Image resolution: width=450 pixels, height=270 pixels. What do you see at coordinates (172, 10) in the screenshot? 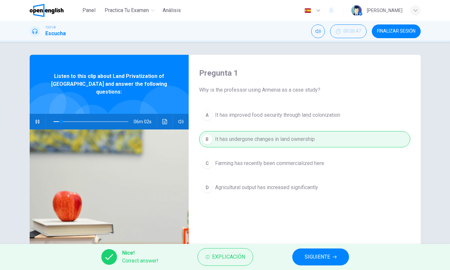
I see `a: Análisis` at bounding box center [172, 10].